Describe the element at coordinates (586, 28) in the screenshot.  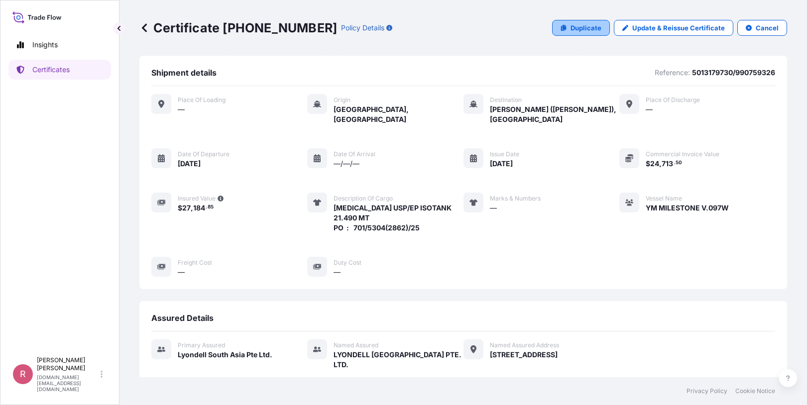
I see `p: Duplicate` at that location.